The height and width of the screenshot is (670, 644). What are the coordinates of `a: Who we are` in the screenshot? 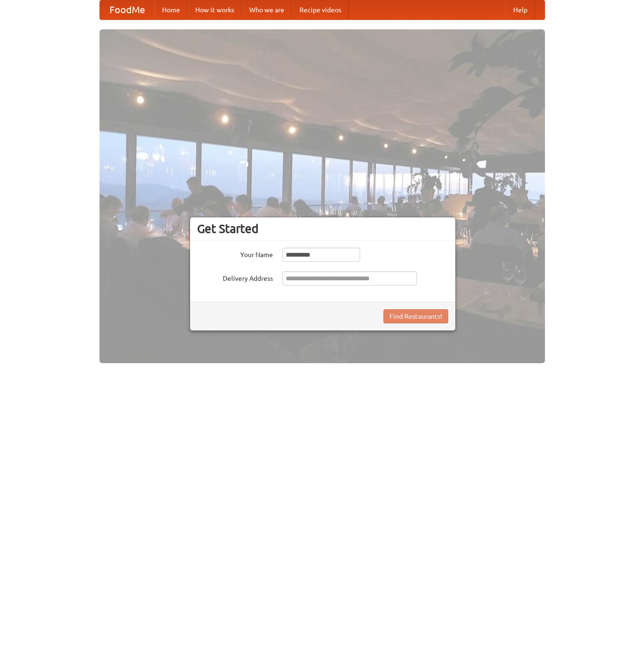 It's located at (267, 10).